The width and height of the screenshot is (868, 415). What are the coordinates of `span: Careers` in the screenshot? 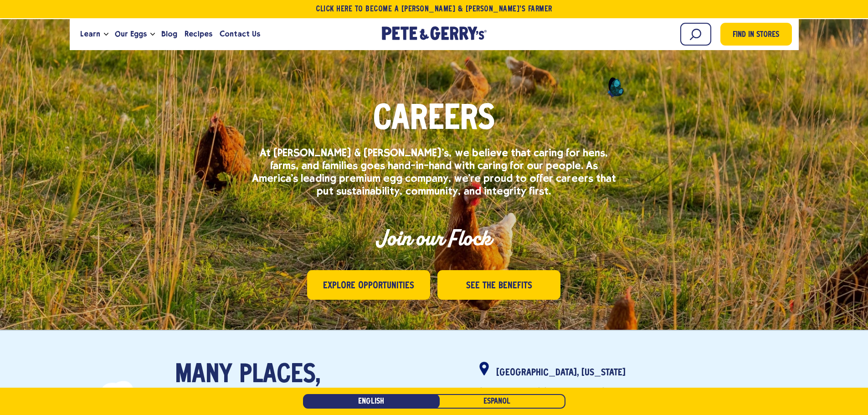 It's located at (434, 120).